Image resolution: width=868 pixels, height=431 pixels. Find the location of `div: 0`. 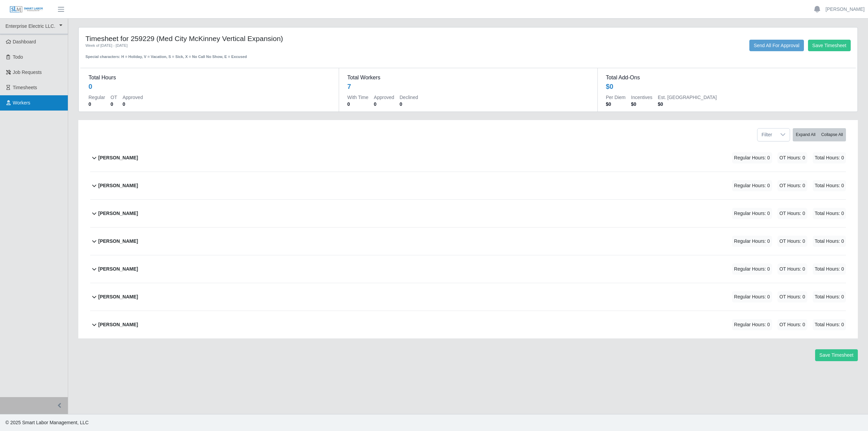

div: 0 is located at coordinates (91, 86).